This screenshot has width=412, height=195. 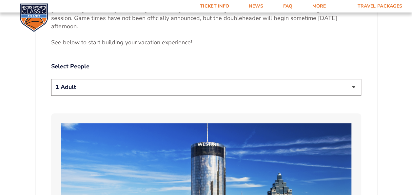 What do you see at coordinates (206, 66) in the screenshot?
I see `label: Select People` at bounding box center [206, 66].